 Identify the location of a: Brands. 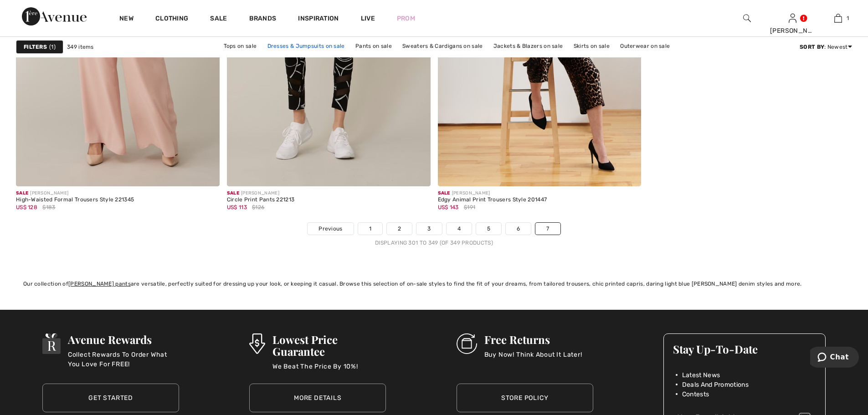
(263, 19).